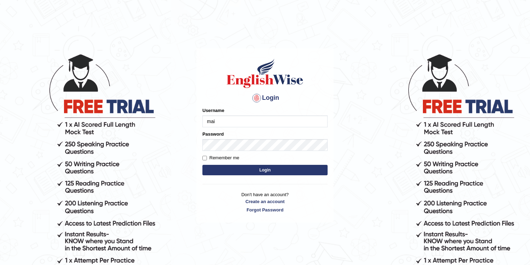  What do you see at coordinates (213, 134) in the screenshot?
I see `label: Password` at bounding box center [213, 134].